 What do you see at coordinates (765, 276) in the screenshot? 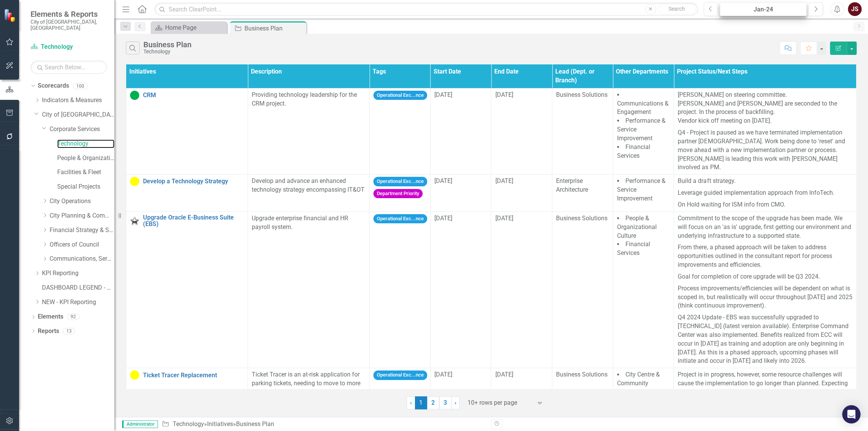
I see `p: Goal for completion of core upgrade will be Q3 2024.` at bounding box center [765, 276].